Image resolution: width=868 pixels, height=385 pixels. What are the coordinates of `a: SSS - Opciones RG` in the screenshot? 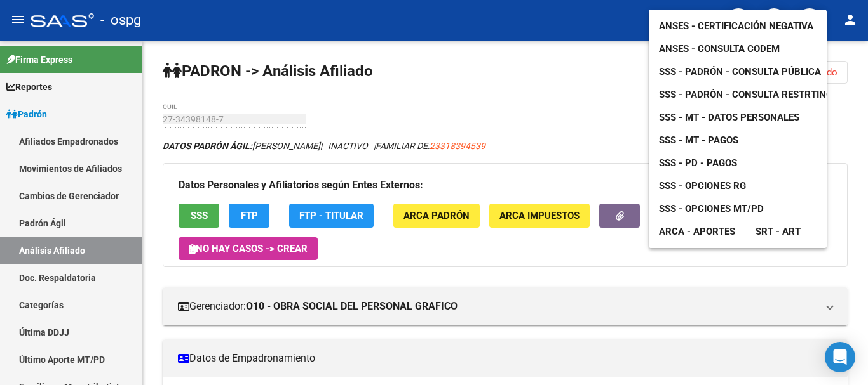 It's located at (702, 186).